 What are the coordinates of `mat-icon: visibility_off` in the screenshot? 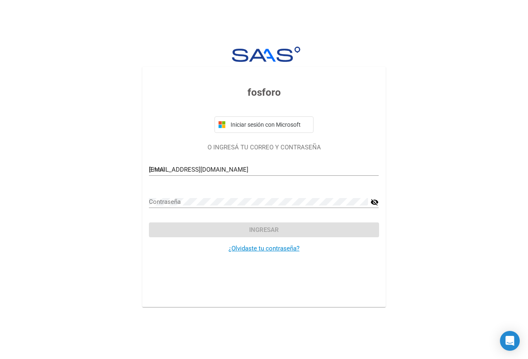 It's located at (374, 202).